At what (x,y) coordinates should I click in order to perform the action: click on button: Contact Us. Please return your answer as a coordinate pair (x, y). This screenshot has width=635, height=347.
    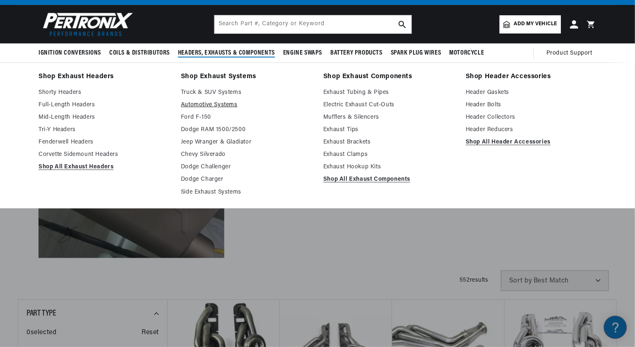
    Looking at the image, I should click on (83, 229).